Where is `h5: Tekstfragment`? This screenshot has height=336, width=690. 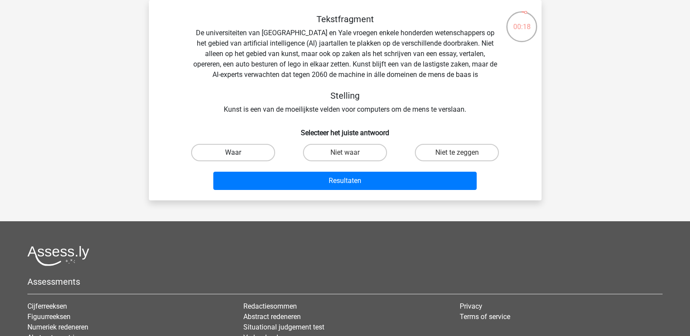 h5: Tekstfragment is located at coordinates (345, 19).